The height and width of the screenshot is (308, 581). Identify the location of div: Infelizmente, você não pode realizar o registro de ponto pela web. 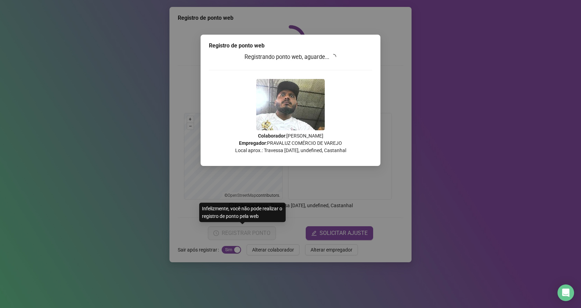
(243, 212).